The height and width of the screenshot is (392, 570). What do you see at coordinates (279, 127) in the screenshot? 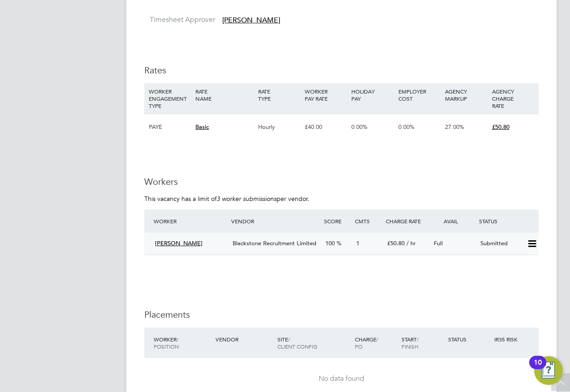
I see `div: Hourly` at bounding box center [279, 127].